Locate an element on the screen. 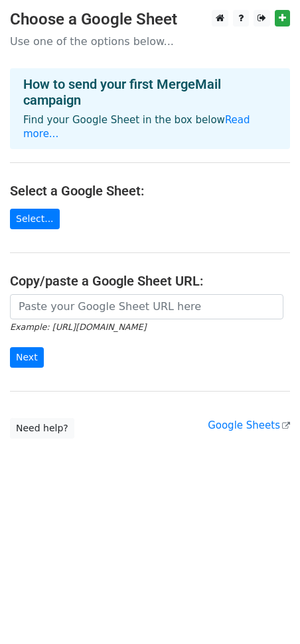 The height and width of the screenshot is (644, 300). h4: Select a Google Sheet: is located at coordinates (150, 191).